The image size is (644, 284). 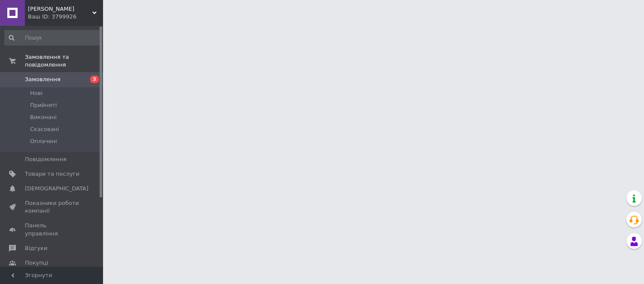 I want to click on span: NAO pizham, so click(x=60, y=9).